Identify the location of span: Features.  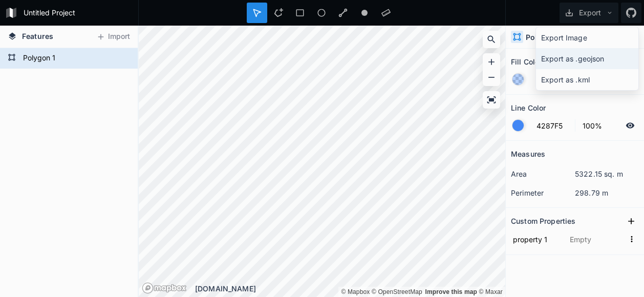
(38, 36).